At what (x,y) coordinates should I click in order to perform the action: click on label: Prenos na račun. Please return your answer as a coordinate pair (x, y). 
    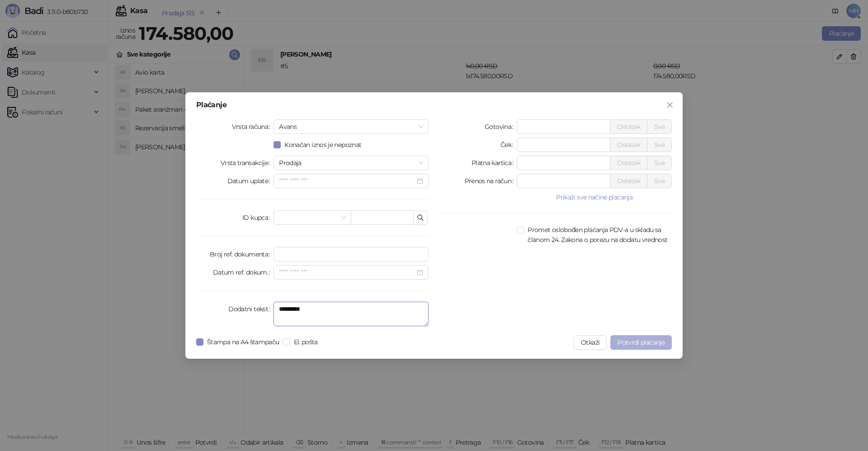
    Looking at the image, I should click on (491, 181).